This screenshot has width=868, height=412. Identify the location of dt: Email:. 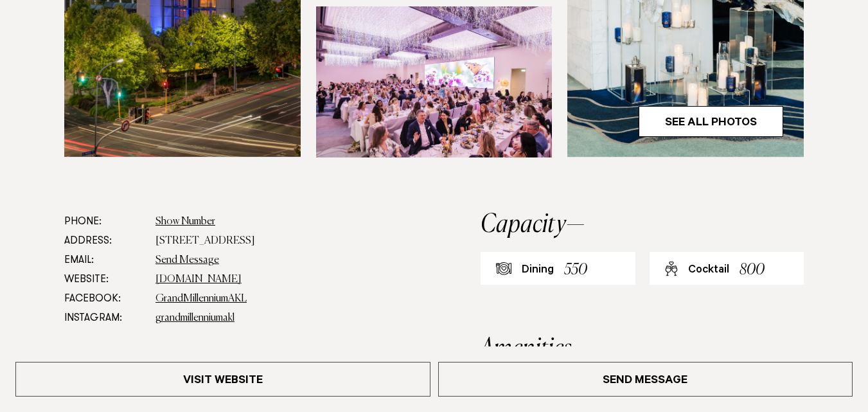
(105, 260).